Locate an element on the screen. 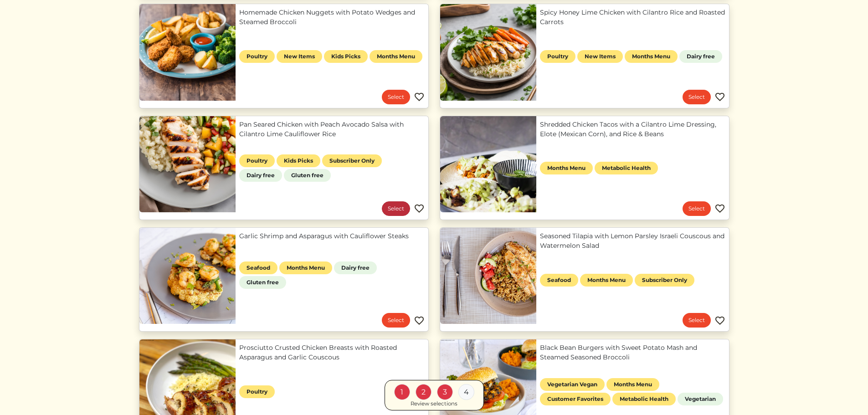  a: Seasoned Tilapia with Lemon Parsley Israeli Couscous and Watermelon Salad is located at coordinates (632, 241).